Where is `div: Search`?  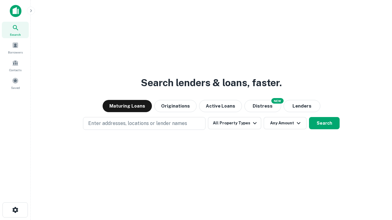 div: Search is located at coordinates (15, 30).